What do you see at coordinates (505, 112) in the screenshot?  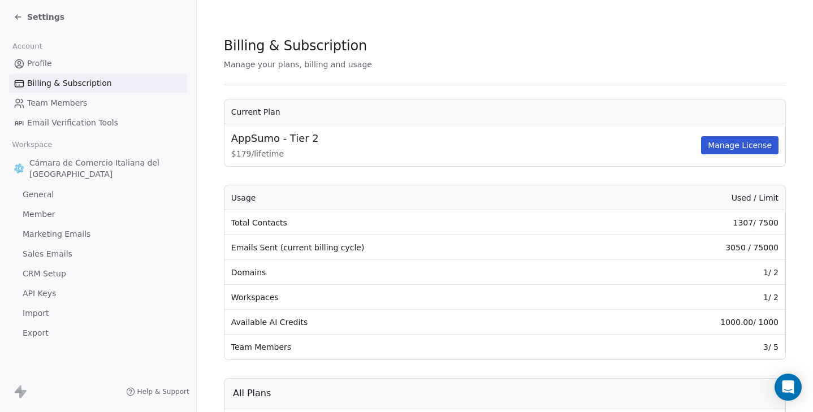 I see `th: Current Plan` at bounding box center [505, 112].